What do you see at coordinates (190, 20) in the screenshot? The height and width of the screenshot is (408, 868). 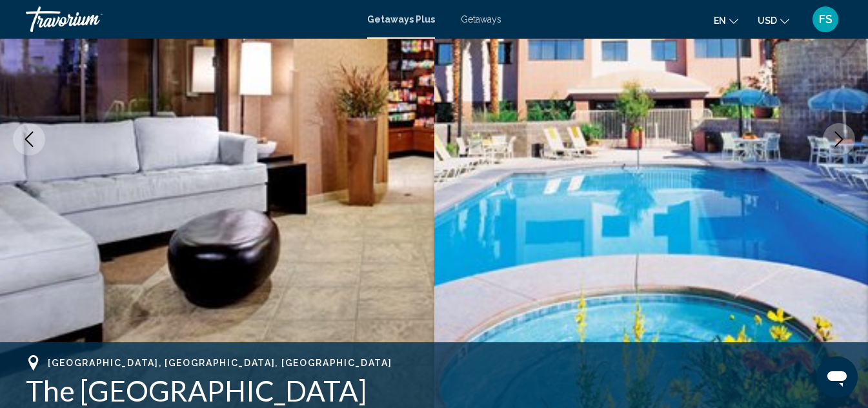 I see `a: Travorium` at bounding box center [190, 20].